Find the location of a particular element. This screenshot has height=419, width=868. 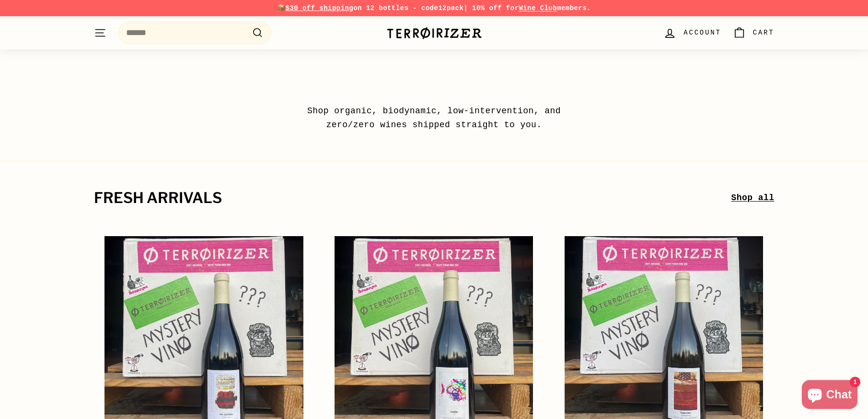

a: Account is located at coordinates (692, 33).